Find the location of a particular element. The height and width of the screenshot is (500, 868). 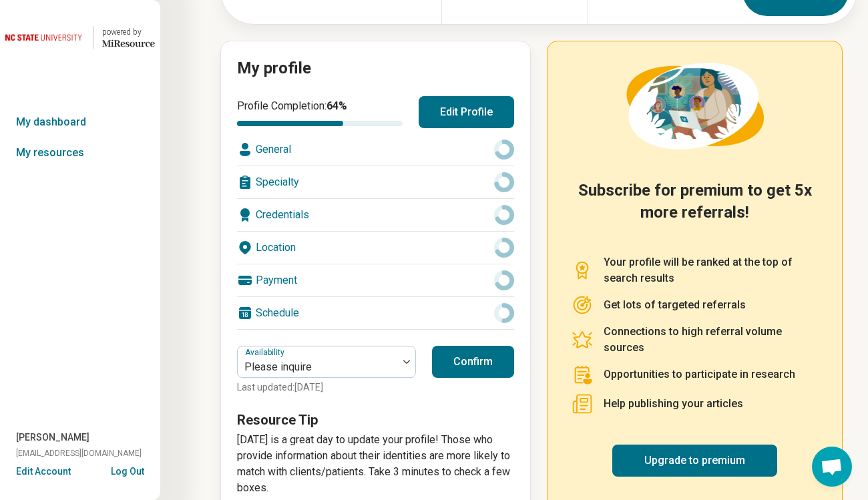

h2: My profile is located at coordinates (375, 69).